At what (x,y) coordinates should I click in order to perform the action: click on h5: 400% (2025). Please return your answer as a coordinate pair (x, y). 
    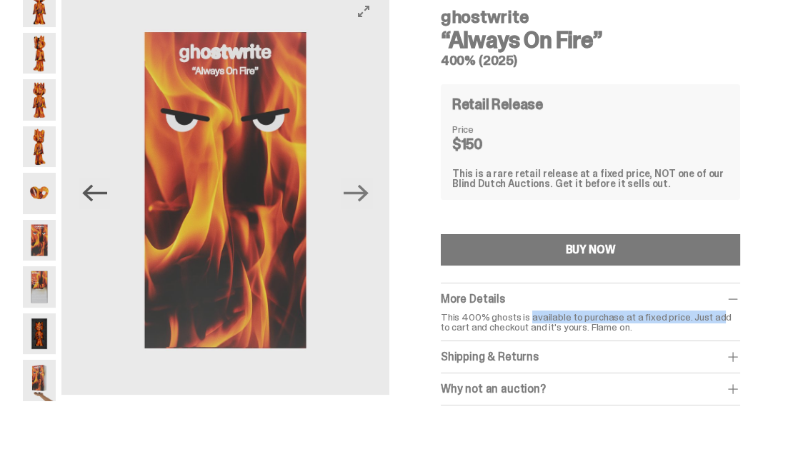
    Looking at the image, I should click on (590, 61).